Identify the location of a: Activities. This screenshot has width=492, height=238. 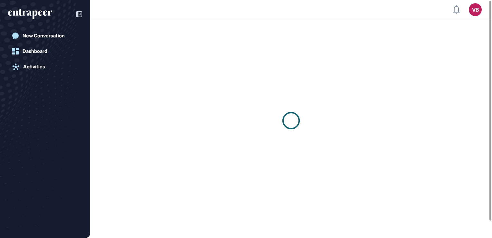
(45, 67).